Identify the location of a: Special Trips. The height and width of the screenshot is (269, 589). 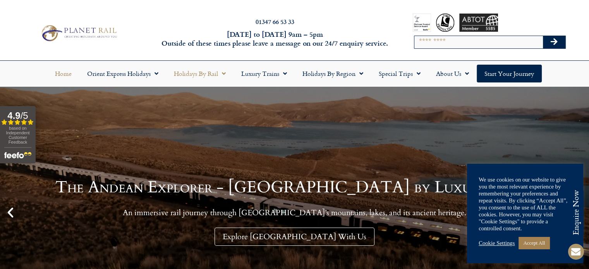
(400, 74).